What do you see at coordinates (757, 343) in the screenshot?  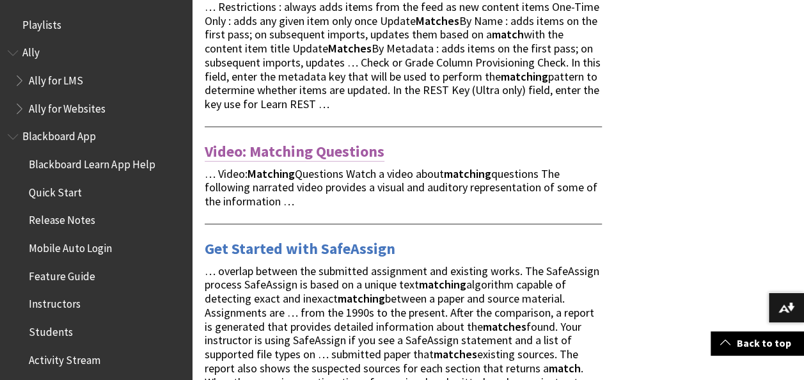 I see `a: Back to top` at bounding box center [757, 343].